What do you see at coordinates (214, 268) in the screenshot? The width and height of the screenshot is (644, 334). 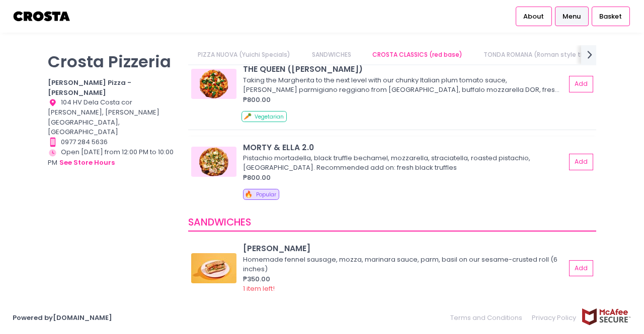 I see `img: HOAGIE ROLL` at bounding box center [214, 268].